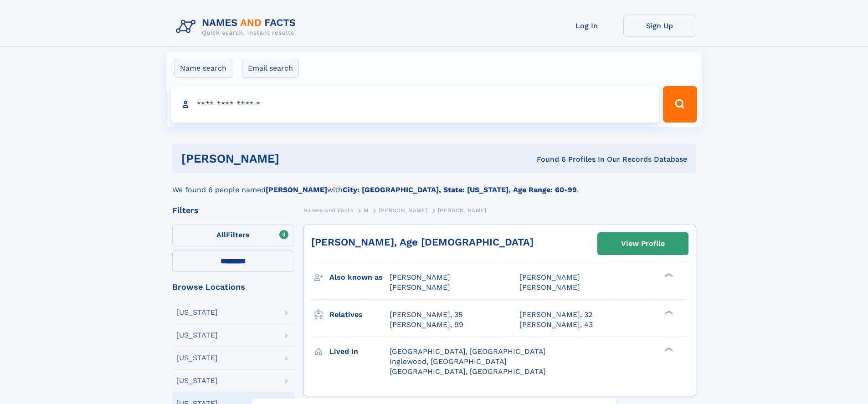  Describe the element at coordinates (366, 210) in the screenshot. I see `a: M` at that location.